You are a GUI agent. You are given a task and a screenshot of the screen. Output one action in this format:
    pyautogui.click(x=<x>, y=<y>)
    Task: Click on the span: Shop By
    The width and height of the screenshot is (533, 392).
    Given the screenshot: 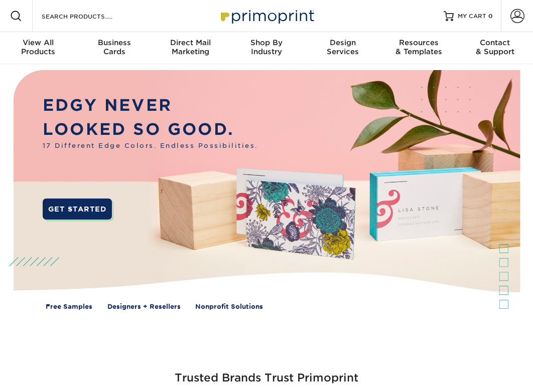 What is the action you would take?
    pyautogui.click(x=266, y=42)
    